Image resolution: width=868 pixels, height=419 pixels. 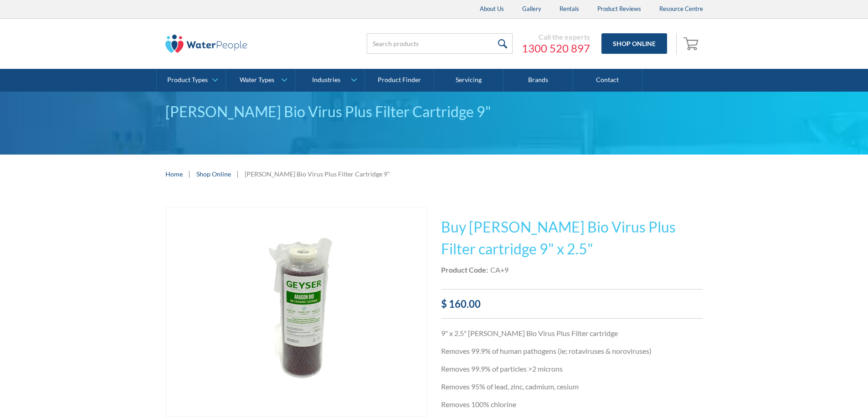 I want to click on p: Removes 95% of lead, zinc, cadmium, cesium, so click(x=572, y=387).